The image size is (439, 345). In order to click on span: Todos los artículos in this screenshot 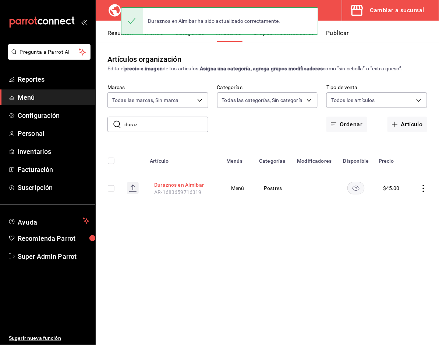, I will do `click(353, 100)`.